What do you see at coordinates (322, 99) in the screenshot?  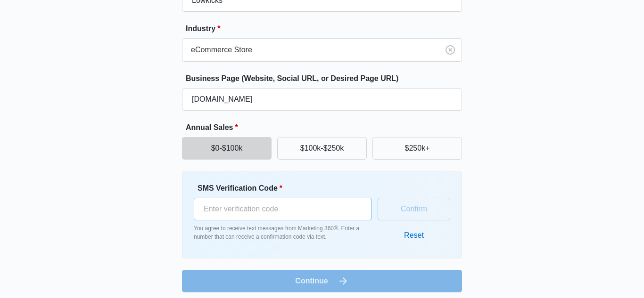 I see `input: e.g. janesplumbing.com` at bounding box center [322, 99].